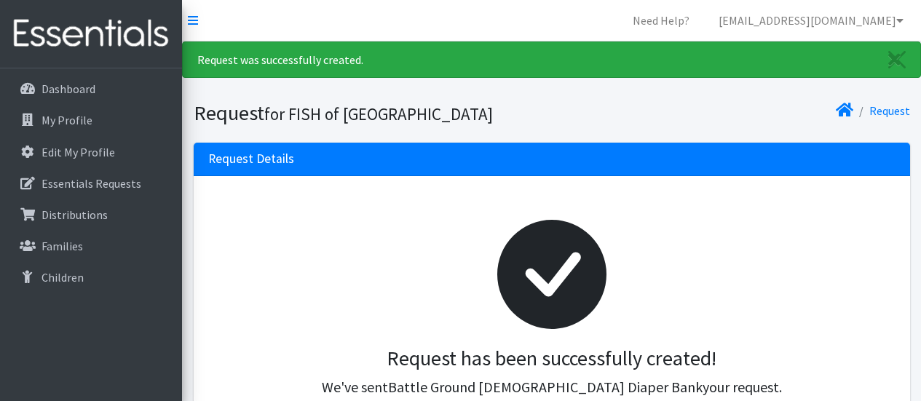  What do you see at coordinates (91, 215) in the screenshot?
I see `a: Distributions` at bounding box center [91, 215].